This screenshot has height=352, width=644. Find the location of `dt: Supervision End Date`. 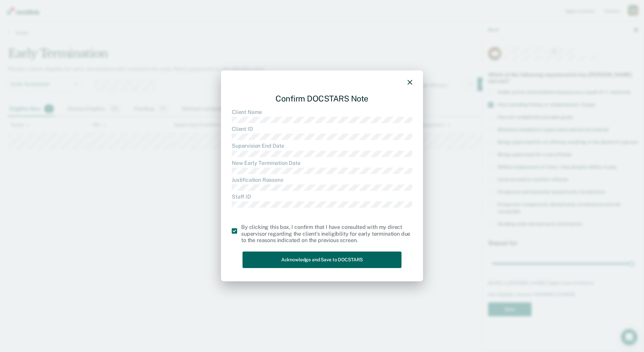

dt: Supervision End Date is located at coordinates (322, 145).